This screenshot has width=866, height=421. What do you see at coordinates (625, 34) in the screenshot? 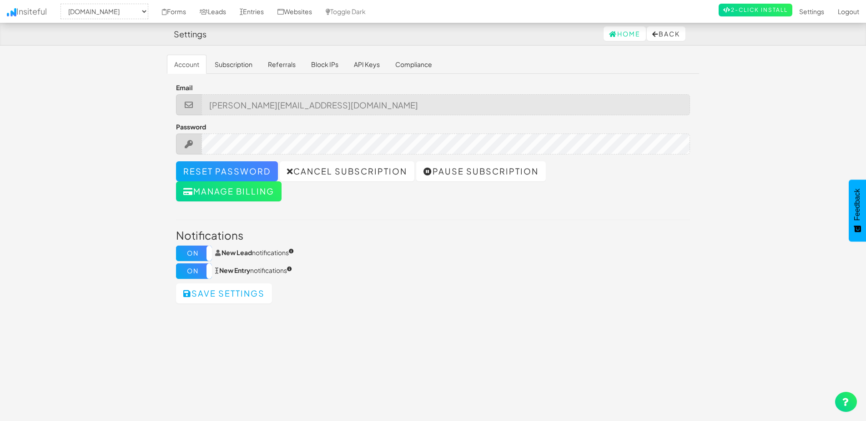
I see `a: Home` at bounding box center [625, 34].